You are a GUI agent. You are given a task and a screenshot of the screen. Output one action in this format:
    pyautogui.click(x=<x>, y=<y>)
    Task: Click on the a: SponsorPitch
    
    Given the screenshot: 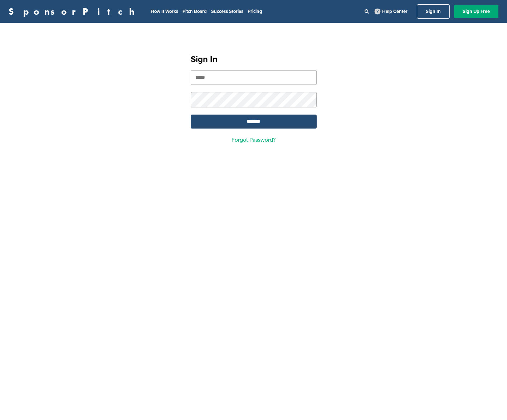 What is the action you would take?
    pyautogui.click(x=74, y=12)
    